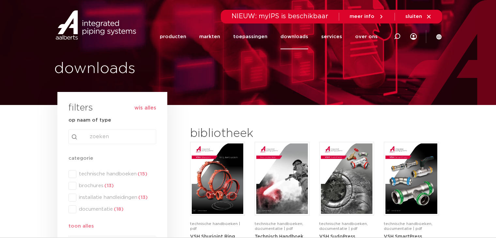 This screenshot has height=238, width=496. I want to click on a: meer info, so click(367, 17).